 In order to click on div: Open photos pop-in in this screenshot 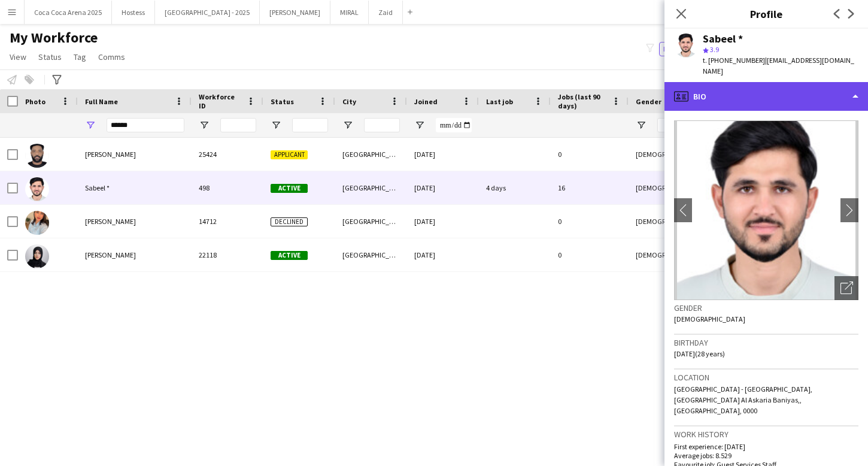, I will do `click(846, 288)`.